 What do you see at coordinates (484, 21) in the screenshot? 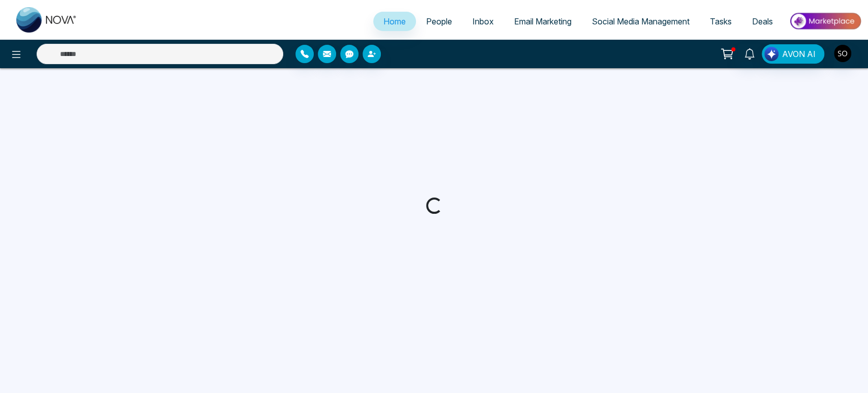
I see `a: Inbox` at bounding box center [484, 21].